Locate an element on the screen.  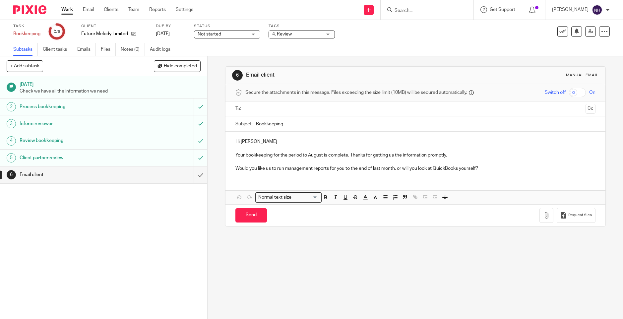
button: + Add subtask is located at coordinates (25, 66).